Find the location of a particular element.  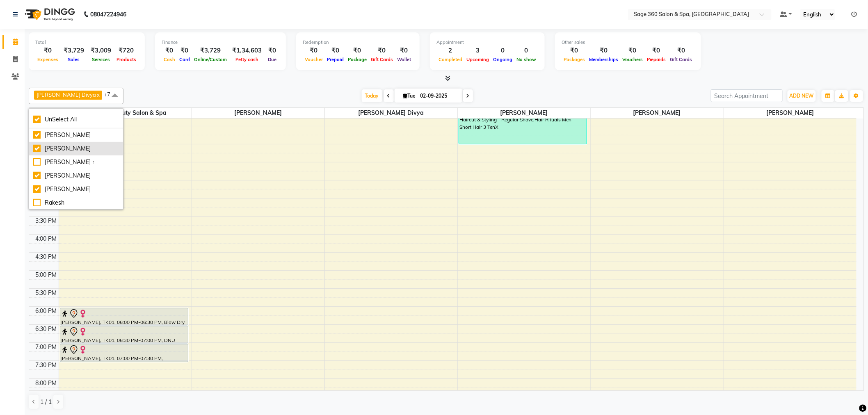

div: 6:30 PM is located at coordinates (47, 329).